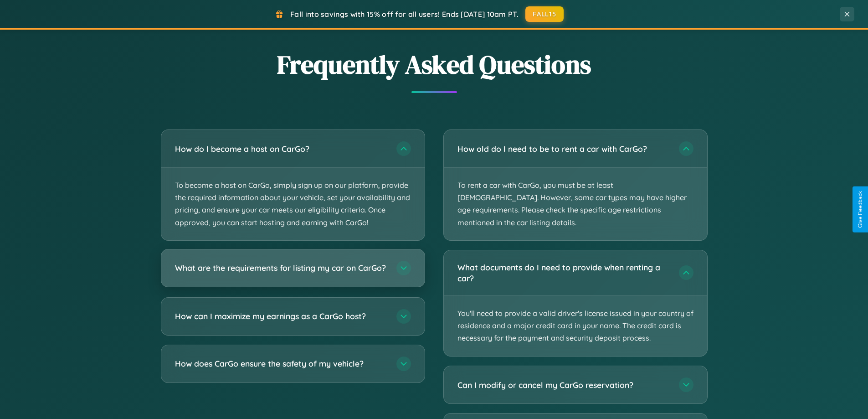 This screenshot has height=419, width=868. Describe the element at coordinates (564, 385) in the screenshot. I see `h3: Can I modify or cancel my CarGo reservation?` at that location.